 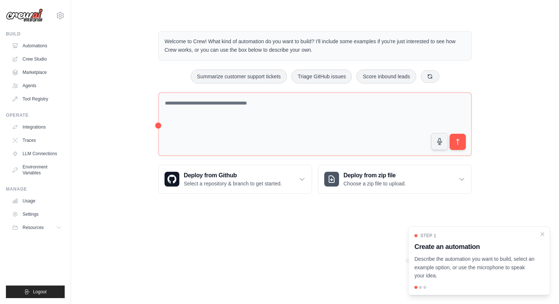 What do you see at coordinates (37, 59) in the screenshot?
I see `a: Crew Studio` at bounding box center [37, 59].